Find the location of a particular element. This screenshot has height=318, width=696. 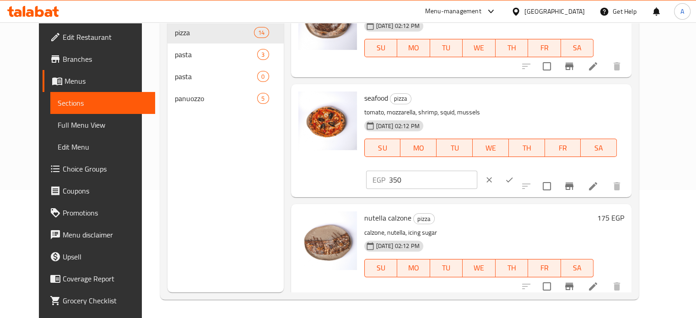

span: Upsell is located at coordinates (105, 257).